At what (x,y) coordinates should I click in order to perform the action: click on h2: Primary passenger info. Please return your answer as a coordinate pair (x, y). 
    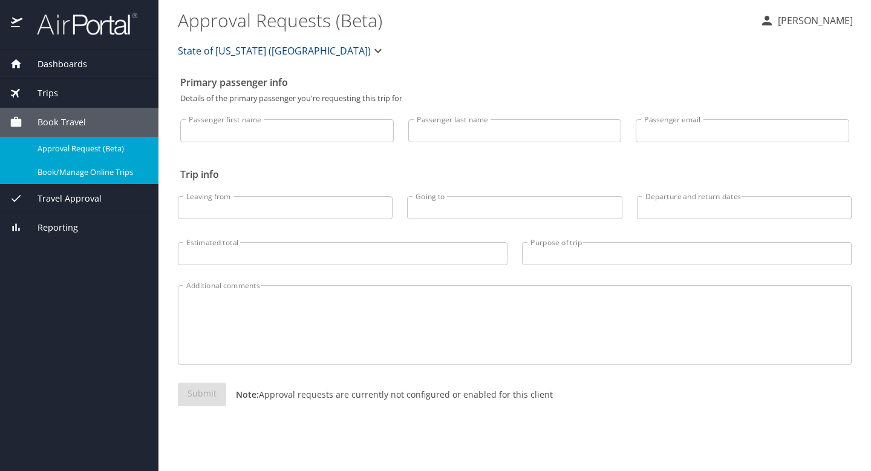
    Looking at the image, I should click on (515, 82).